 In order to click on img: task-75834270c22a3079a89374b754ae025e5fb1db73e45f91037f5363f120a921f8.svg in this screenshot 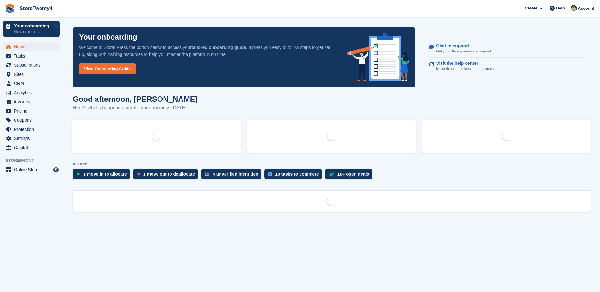, I will do `click(270, 174)`.